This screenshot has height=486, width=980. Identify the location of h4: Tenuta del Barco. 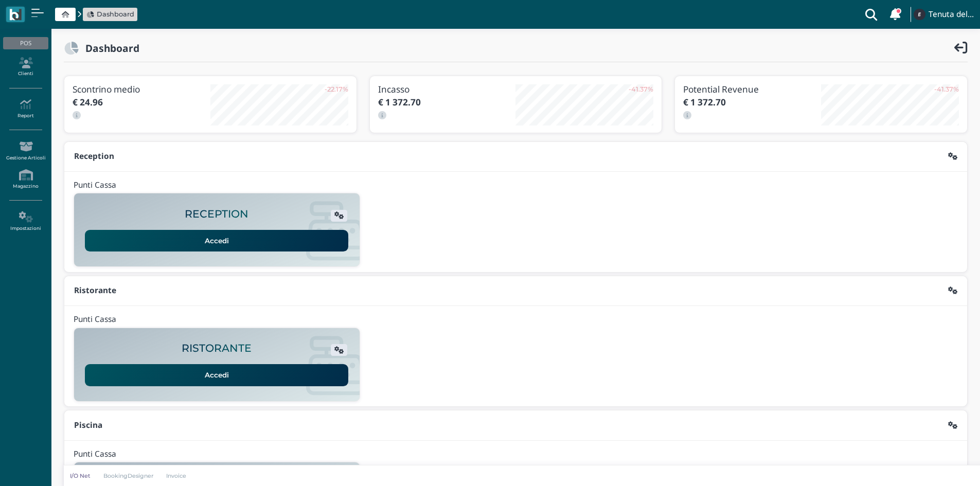
(951, 15).